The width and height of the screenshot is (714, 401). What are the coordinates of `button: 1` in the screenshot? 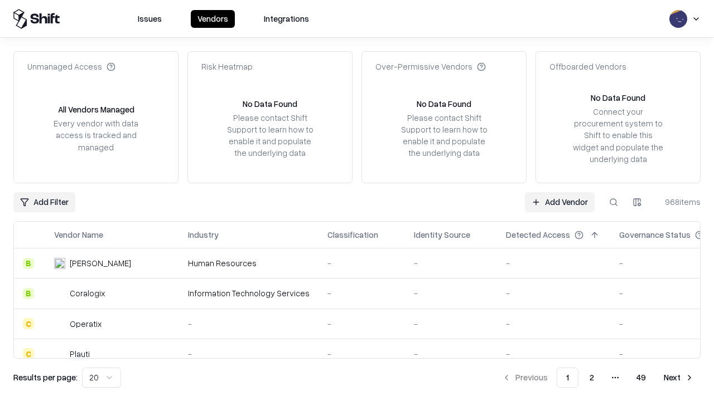 It's located at (567, 378).